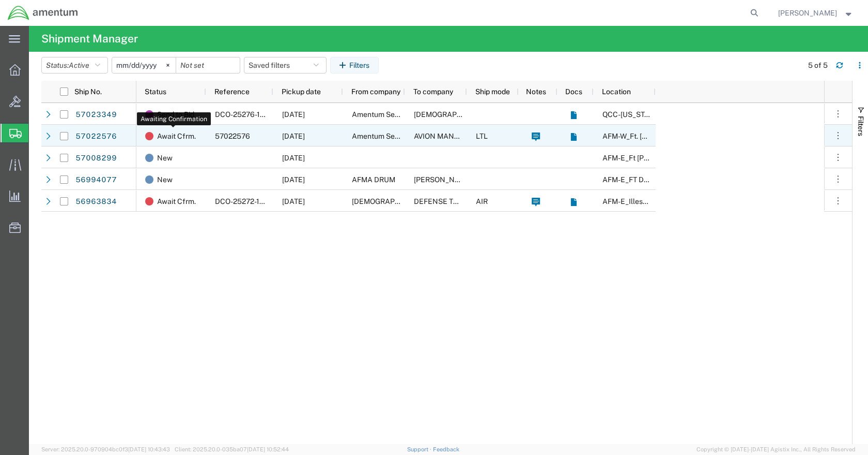 Image resolution: width=868 pixels, height=455 pixels. I want to click on button: Saved filters, so click(286, 65).